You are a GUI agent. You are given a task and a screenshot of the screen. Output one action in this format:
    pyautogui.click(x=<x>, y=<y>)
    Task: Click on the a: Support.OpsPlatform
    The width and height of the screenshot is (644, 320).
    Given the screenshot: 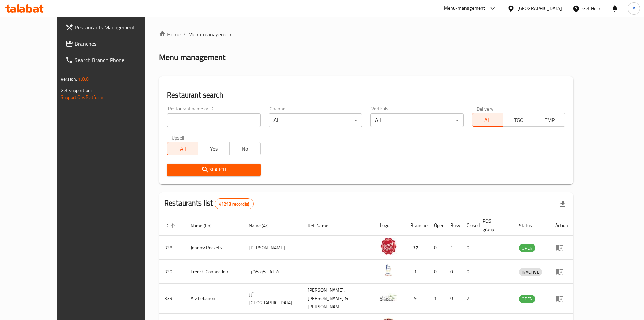 What is the action you would take?
    pyautogui.click(x=82, y=97)
    